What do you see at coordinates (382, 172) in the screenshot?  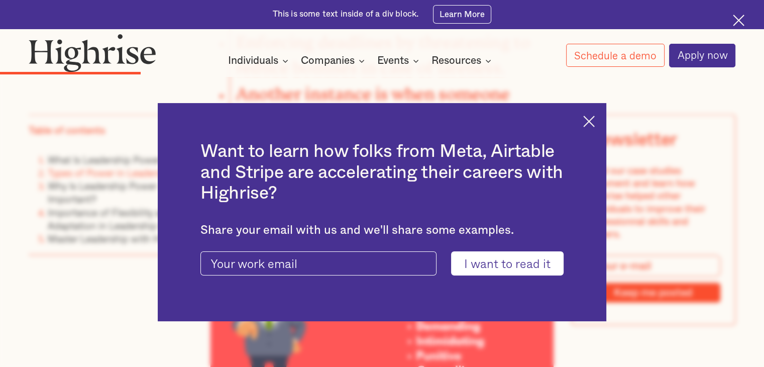 I see `h2: Want to learn how folks from Meta, Airtable and Stripe are accelerating their careers with Highrise?` at bounding box center [382, 172].